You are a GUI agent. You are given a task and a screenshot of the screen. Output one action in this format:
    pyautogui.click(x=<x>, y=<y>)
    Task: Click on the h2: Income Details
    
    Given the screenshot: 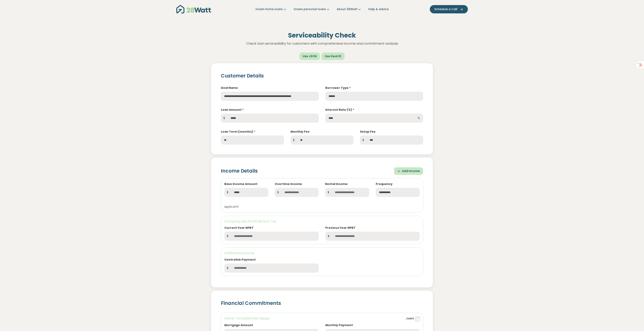 What is the action you would take?
    pyautogui.click(x=239, y=171)
    